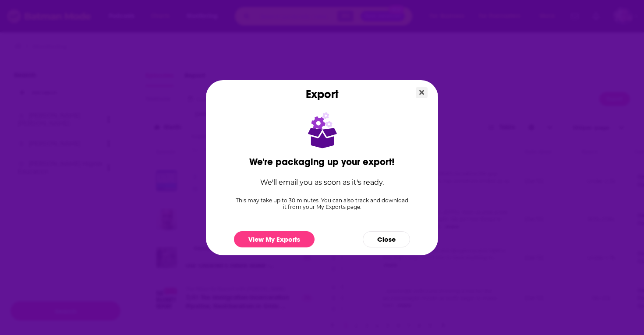  What do you see at coordinates (322, 161) in the screenshot?
I see `h2: We're packaging up your export!` at bounding box center [322, 161].